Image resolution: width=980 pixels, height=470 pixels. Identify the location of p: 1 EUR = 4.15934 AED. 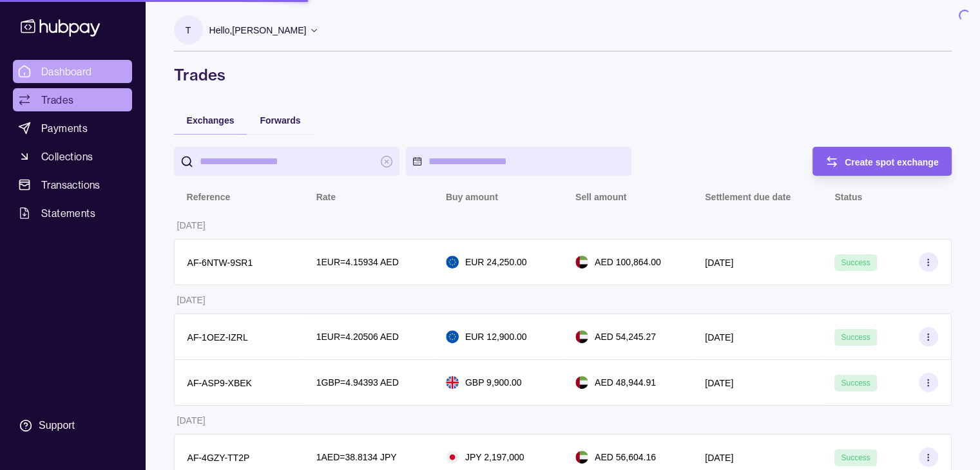
(358, 262).